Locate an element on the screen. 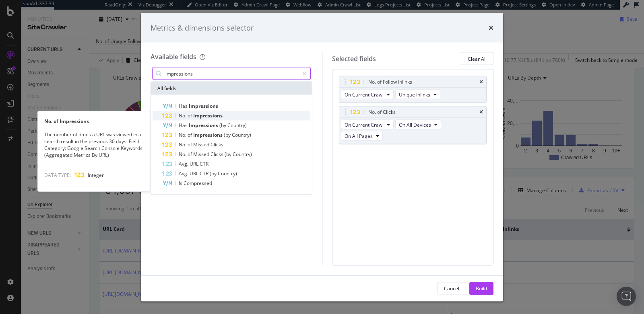  span: Unique Inlinks is located at coordinates (414, 94).